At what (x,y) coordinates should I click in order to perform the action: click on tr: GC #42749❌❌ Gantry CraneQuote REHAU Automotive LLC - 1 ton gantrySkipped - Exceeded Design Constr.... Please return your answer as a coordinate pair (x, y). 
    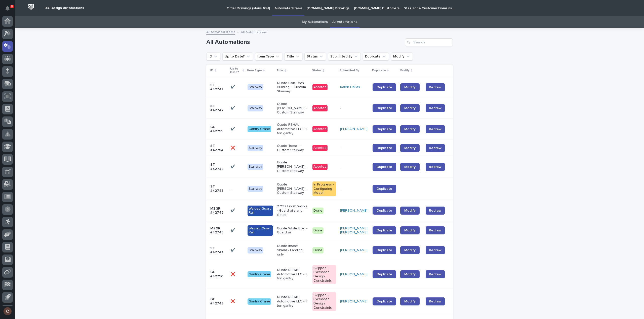
    Looking at the image, I should click on (329, 302).